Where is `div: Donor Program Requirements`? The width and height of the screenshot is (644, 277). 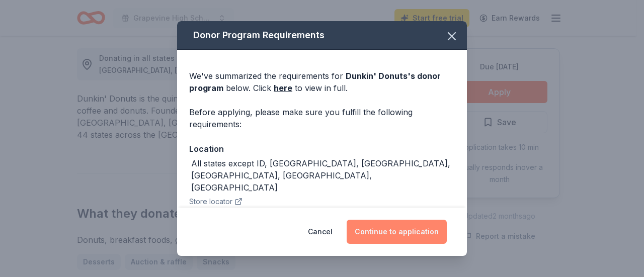 div: Donor Program Requirements is located at coordinates (322, 35).